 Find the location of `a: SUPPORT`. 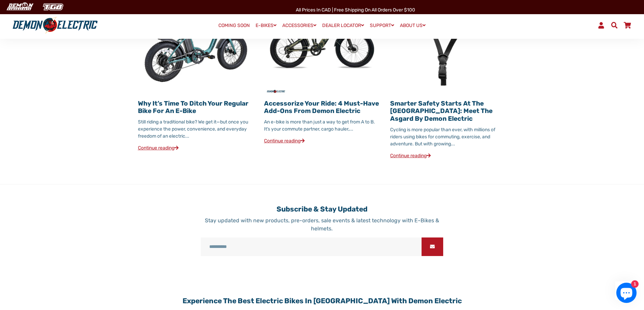

a: SUPPORT is located at coordinates (382, 25).